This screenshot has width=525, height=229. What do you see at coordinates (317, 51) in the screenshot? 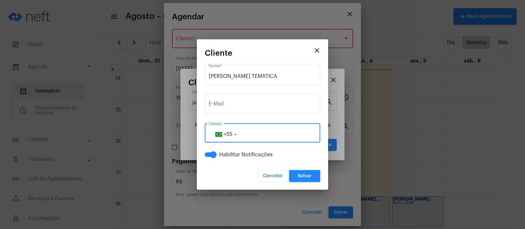
I see `mat-icon: close` at bounding box center [317, 51].